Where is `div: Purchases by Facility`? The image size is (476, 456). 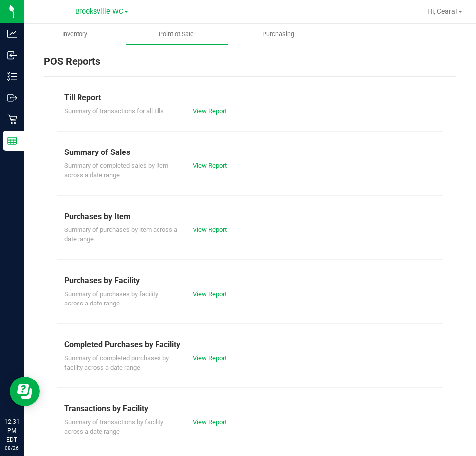
div: Purchases by Facility is located at coordinates (250, 281).